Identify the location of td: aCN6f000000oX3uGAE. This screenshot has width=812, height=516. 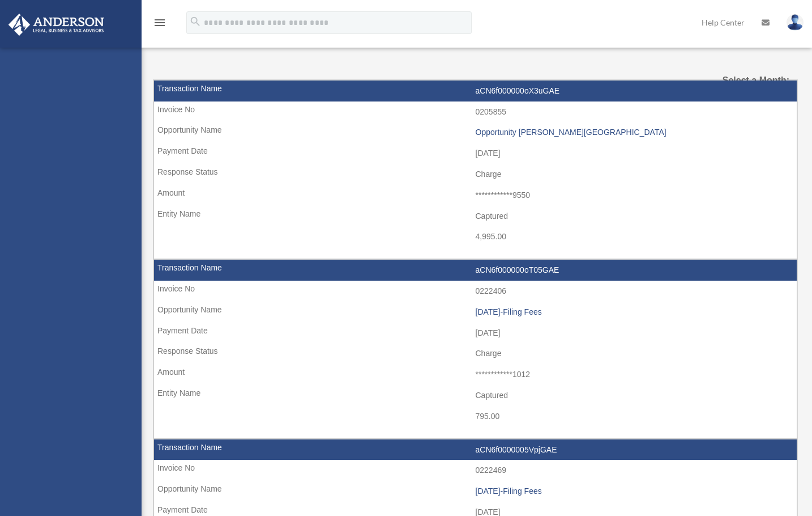
(475, 91).